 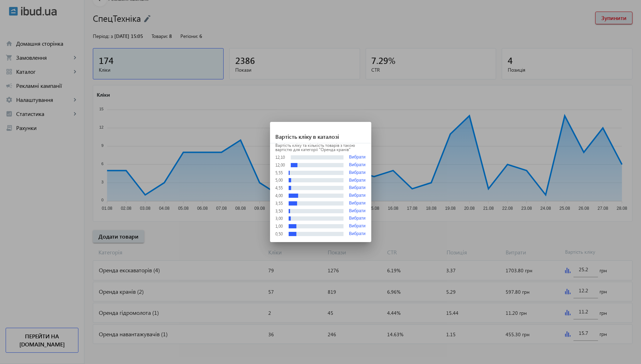 I want to click on div: 5,55, so click(x=280, y=173).